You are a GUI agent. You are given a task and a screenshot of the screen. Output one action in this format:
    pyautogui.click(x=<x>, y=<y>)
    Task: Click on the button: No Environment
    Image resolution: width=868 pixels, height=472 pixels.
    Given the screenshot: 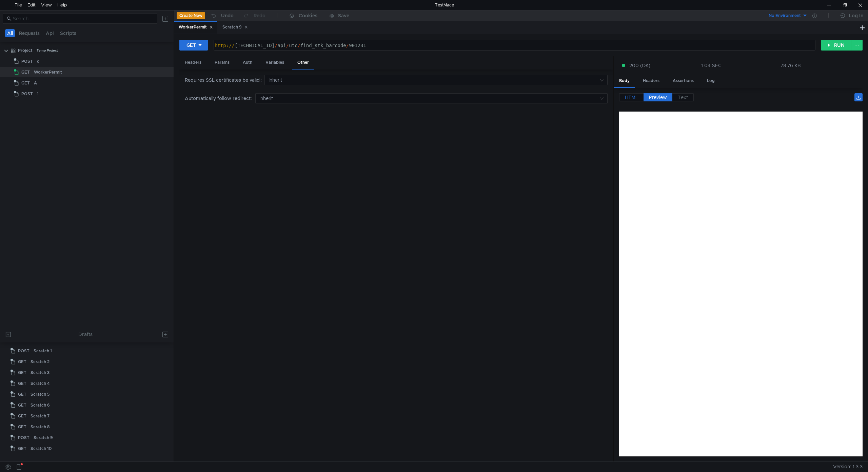 What is the action you would take?
    pyautogui.click(x=784, y=16)
    